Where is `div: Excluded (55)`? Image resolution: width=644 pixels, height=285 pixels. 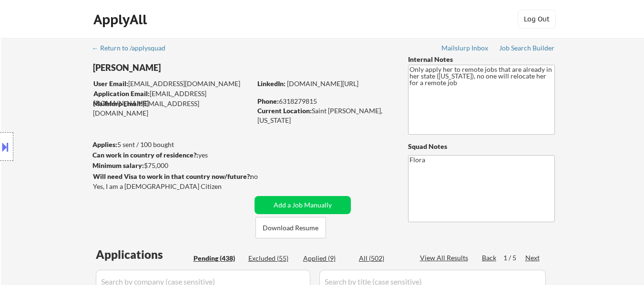
div: Excluded (55) is located at coordinates (272, 259).